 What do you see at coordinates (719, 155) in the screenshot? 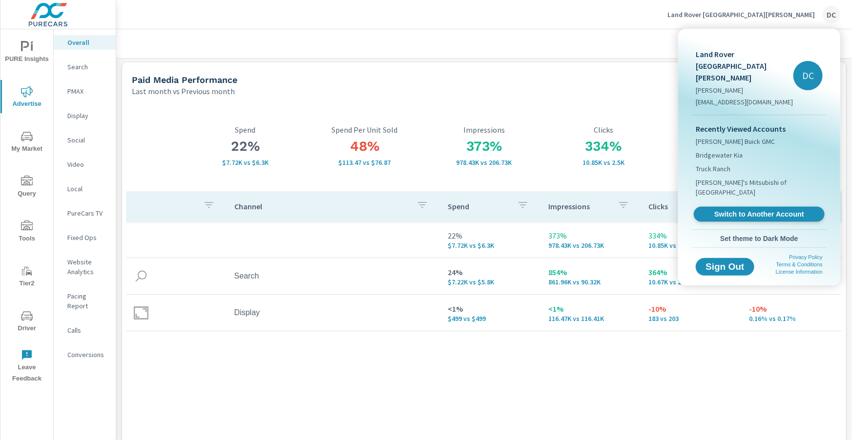
I see `span: Bridgewater Kia` at bounding box center [719, 155].